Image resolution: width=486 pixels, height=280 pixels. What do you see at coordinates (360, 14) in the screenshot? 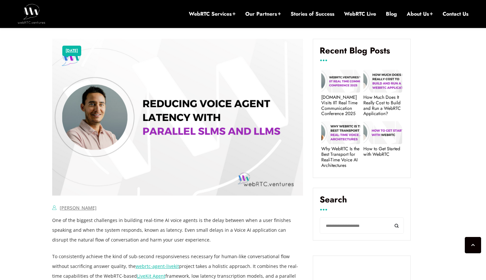
I see `a: WebRTC Live` at bounding box center [360, 14].